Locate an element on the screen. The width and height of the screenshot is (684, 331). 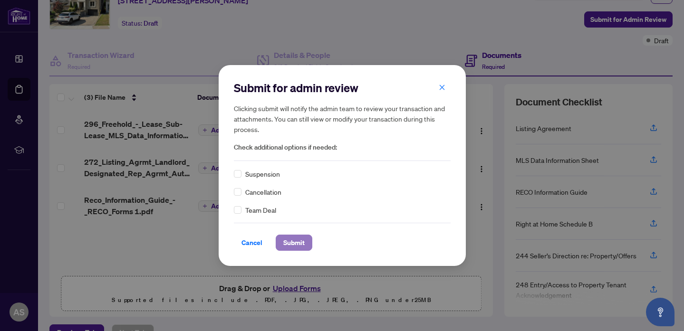
span: close is located at coordinates (442, 87).